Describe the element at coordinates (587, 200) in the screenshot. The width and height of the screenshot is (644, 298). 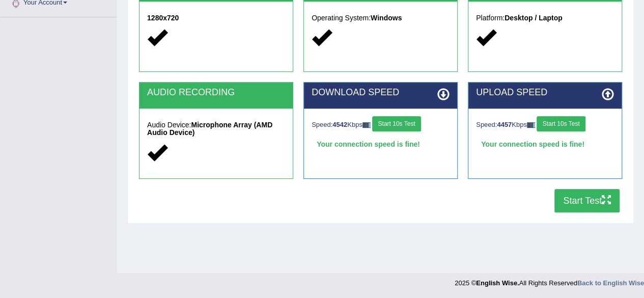
I see `button: Start Test` at that location.